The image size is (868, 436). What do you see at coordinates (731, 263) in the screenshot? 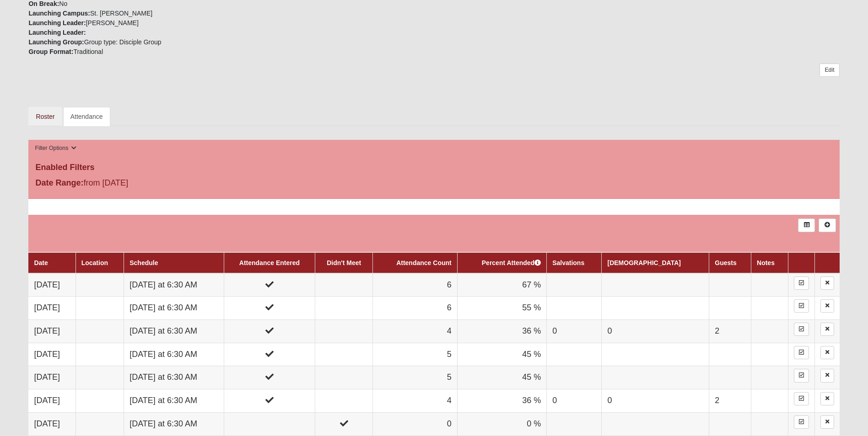
I see `th: Guests` at bounding box center [731, 263].